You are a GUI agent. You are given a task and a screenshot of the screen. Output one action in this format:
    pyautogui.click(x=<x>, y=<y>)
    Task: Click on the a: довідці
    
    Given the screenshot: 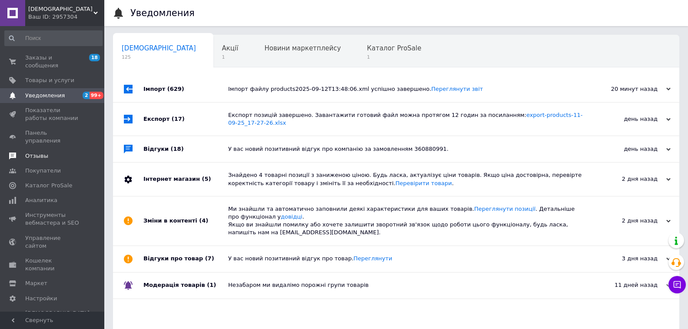 What is the action you would take?
    pyautogui.click(x=291, y=216)
    